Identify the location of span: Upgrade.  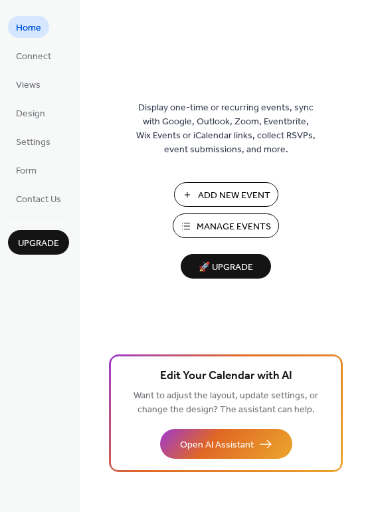
(39, 243).